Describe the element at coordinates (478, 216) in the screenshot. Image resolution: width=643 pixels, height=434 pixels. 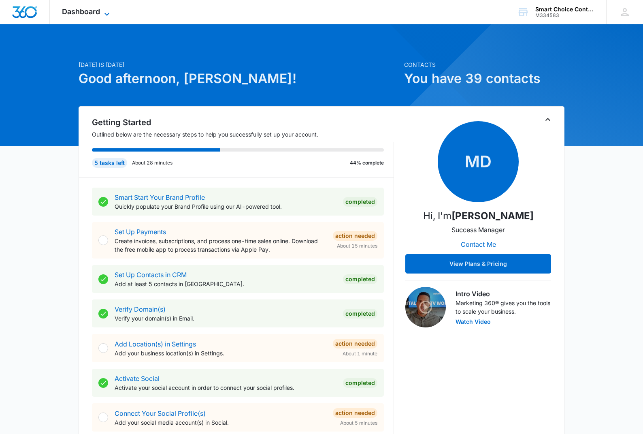
I see `p: Hi, I'm` at that location.